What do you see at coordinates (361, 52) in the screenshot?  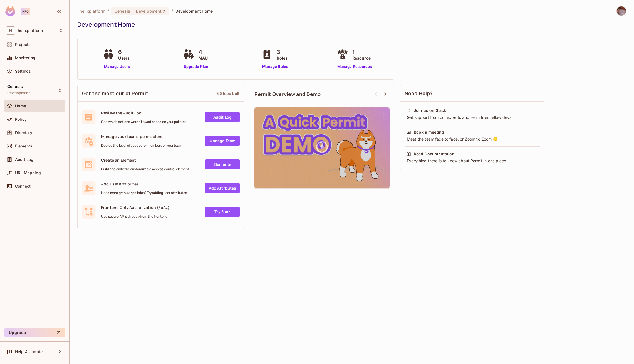 I see `span: 1` at bounding box center [361, 52].